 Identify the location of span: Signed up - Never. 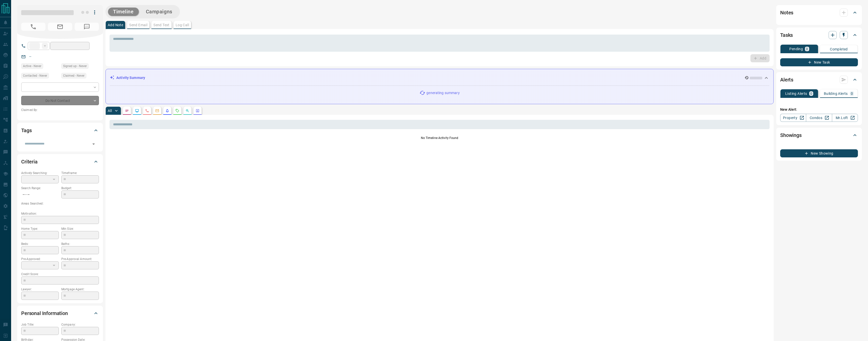
(75, 66).